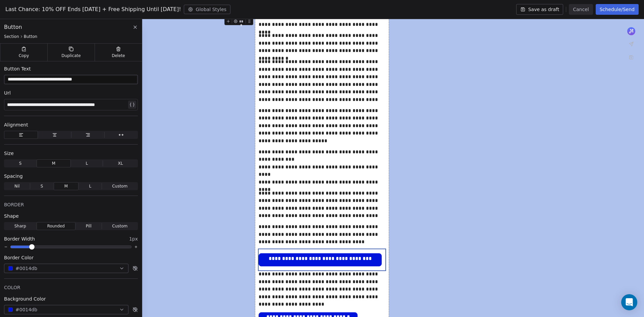 Image resolution: width=644 pixels, height=317 pixels. I want to click on span: Button Text, so click(17, 69).